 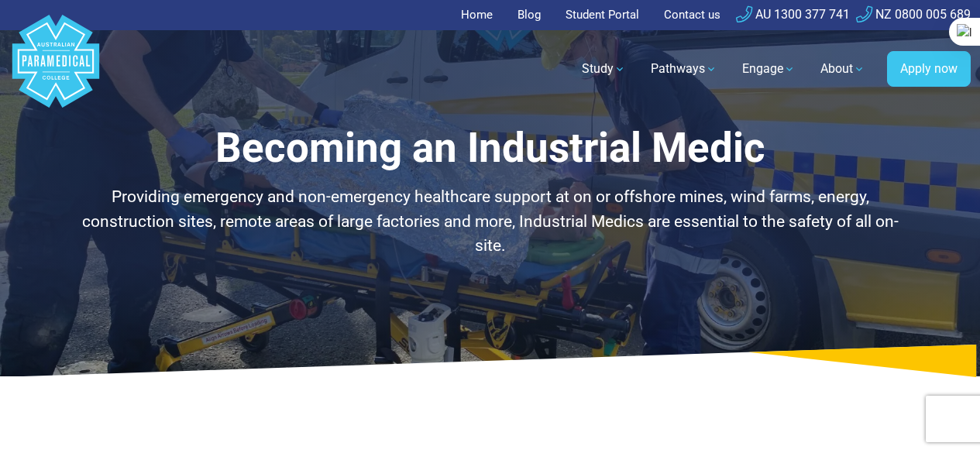 What do you see at coordinates (56, 69) in the screenshot?
I see `a: Australian Paramedical College` at bounding box center [56, 69].